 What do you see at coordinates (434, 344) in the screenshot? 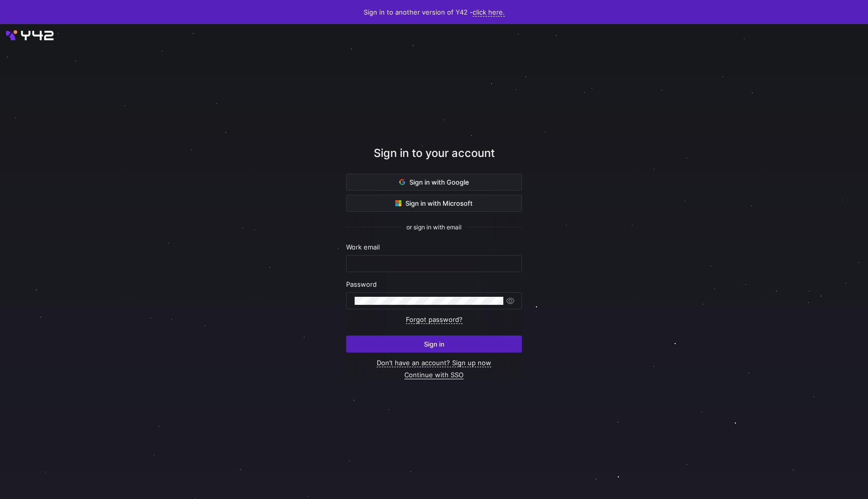
I see `button: Sign in` at bounding box center [434, 344].